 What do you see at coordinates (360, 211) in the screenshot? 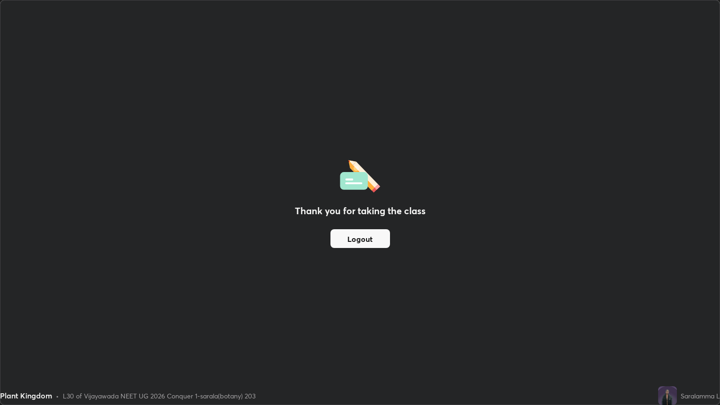
I see `h2: Thank you for taking the class` at bounding box center [360, 211].